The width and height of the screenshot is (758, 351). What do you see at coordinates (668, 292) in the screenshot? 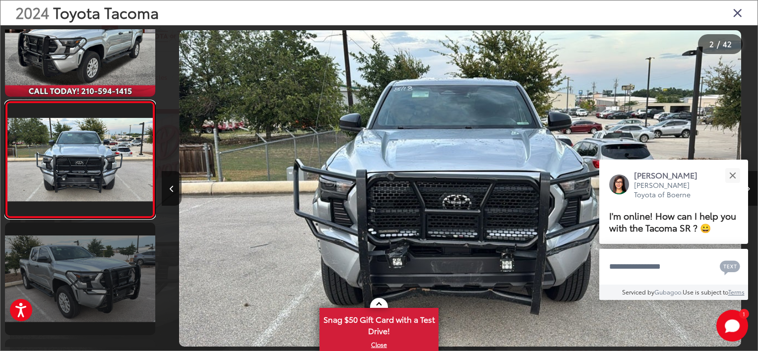
I see `a: Gubagoo.` at bounding box center [668, 292].